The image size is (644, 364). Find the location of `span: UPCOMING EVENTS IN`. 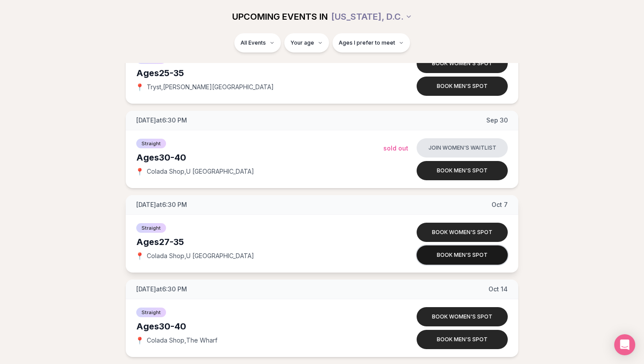

span: UPCOMING EVENTS IN is located at coordinates (280, 16).